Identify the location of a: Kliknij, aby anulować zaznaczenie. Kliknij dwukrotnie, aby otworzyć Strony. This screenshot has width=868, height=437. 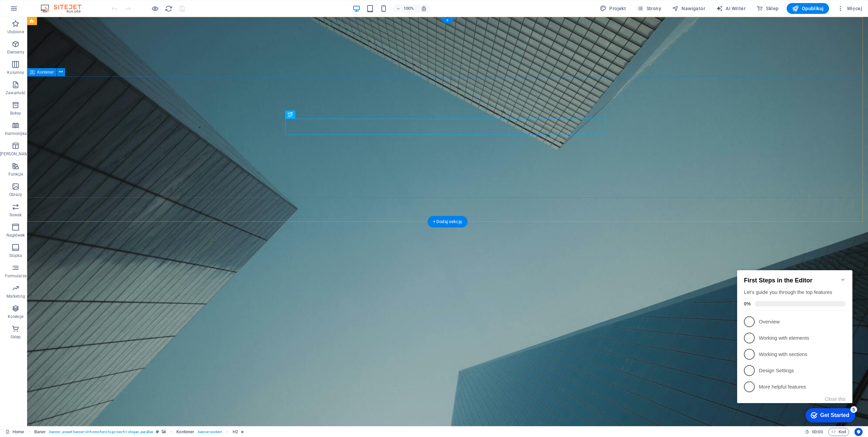
(15, 432).